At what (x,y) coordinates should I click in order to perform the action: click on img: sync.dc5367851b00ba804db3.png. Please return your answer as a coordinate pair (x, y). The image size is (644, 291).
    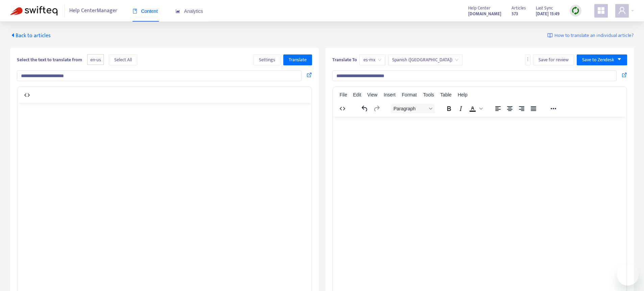
    Looking at the image, I should click on (575, 11).